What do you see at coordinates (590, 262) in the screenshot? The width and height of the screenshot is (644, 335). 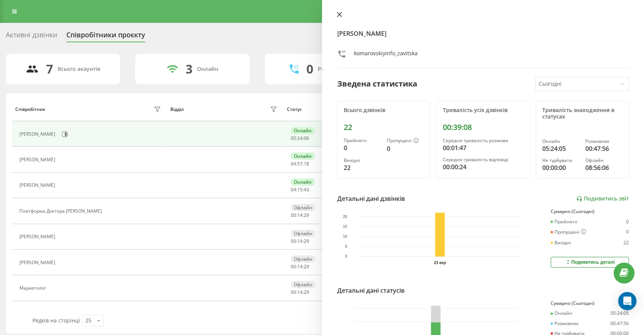 I see `div: Подивитись деталі` at bounding box center [590, 262].